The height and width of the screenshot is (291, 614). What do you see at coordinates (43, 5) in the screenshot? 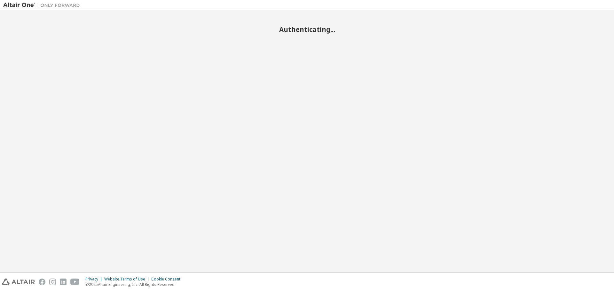
I see `img: Altair One` at bounding box center [43, 5].